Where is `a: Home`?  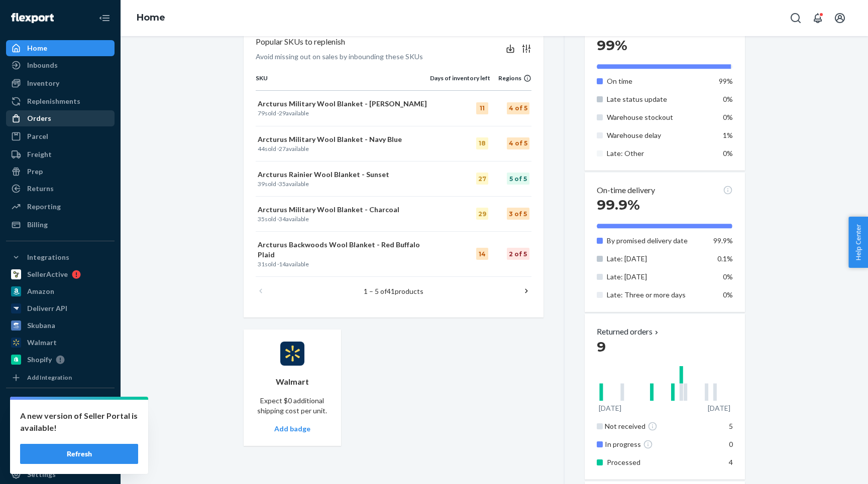
a: Home is located at coordinates (61, 48).